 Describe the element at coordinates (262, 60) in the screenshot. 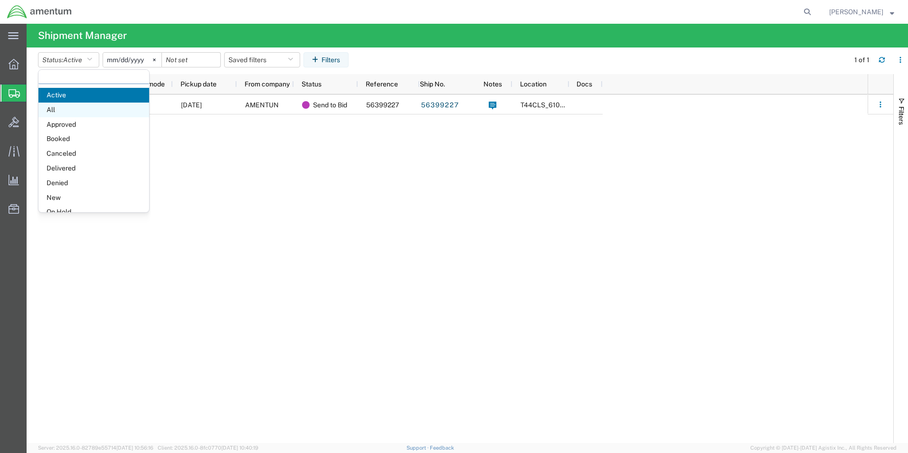

I see `button: Saved filters` at that location.